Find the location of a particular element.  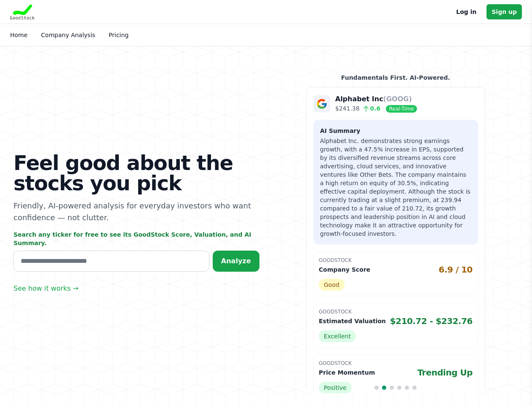

a: See how it works → is located at coordinates (46, 288).